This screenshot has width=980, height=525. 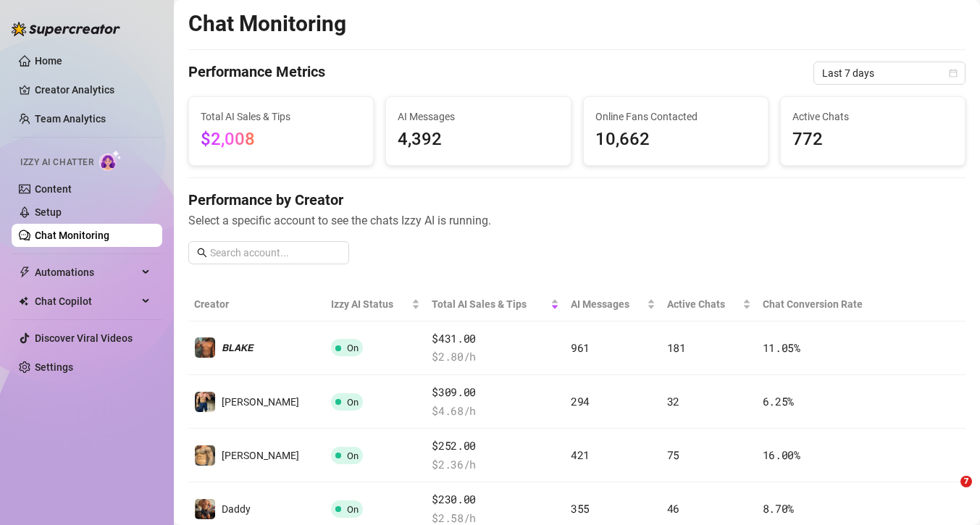 What do you see at coordinates (873, 140) in the screenshot?
I see `span: 772` at bounding box center [873, 140].